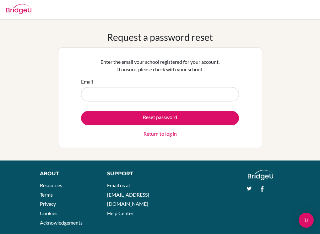  I want to click on a: Resources, so click(51, 185).